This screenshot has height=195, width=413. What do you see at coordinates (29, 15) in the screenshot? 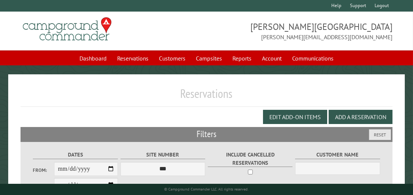
I see `div: v 4.0.25` at bounding box center [29, 15].